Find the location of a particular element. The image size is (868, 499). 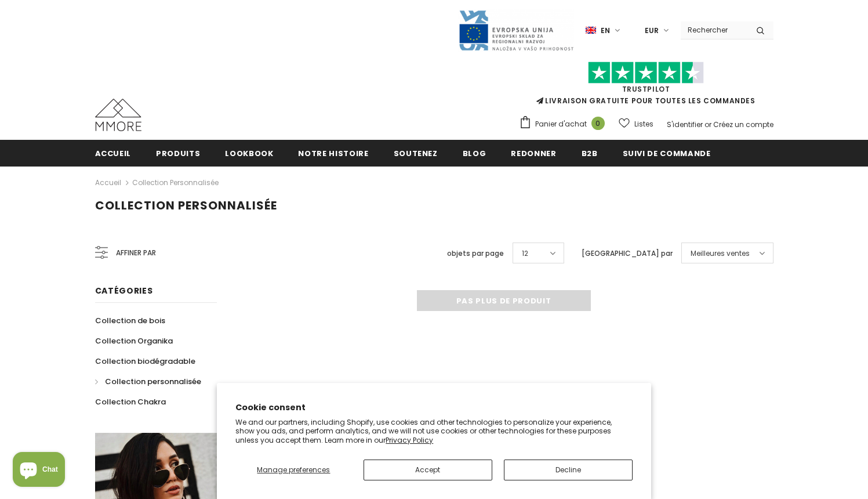

span: Blog is located at coordinates (474, 153).